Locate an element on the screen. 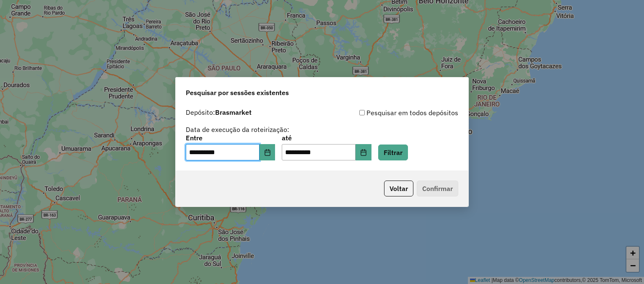 The height and width of the screenshot is (284, 644). button: Voltar is located at coordinates (399, 188).